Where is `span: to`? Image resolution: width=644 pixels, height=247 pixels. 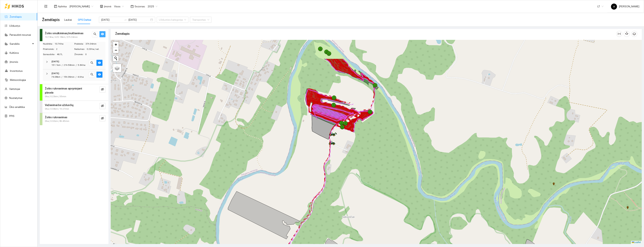 span: to is located at coordinates (126, 20).